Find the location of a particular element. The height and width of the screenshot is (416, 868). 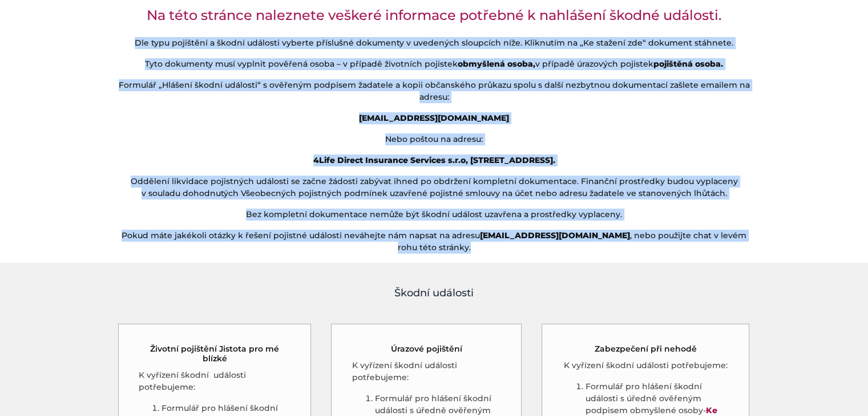

strong: obmyšlená osoba, is located at coordinates (496, 64).